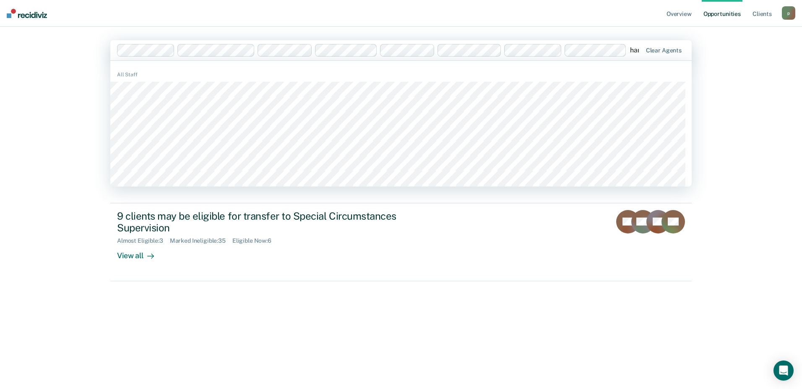 The height and width of the screenshot is (389, 802). I want to click on div: Almost Eligible : 3, so click(144, 241).